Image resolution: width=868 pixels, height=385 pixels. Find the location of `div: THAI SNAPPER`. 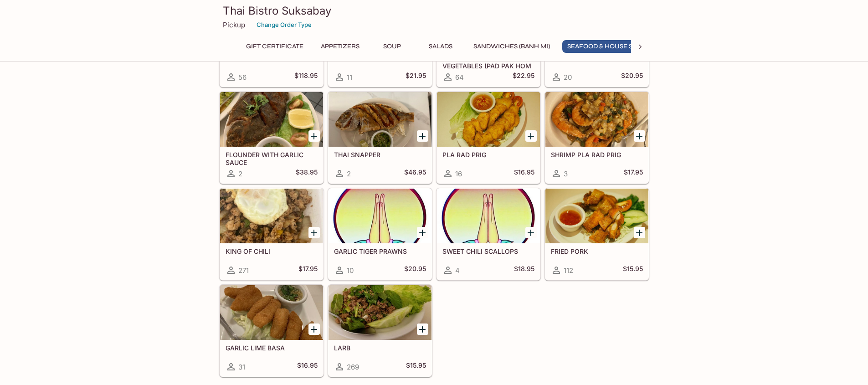

div: THAI SNAPPER is located at coordinates (380, 119).